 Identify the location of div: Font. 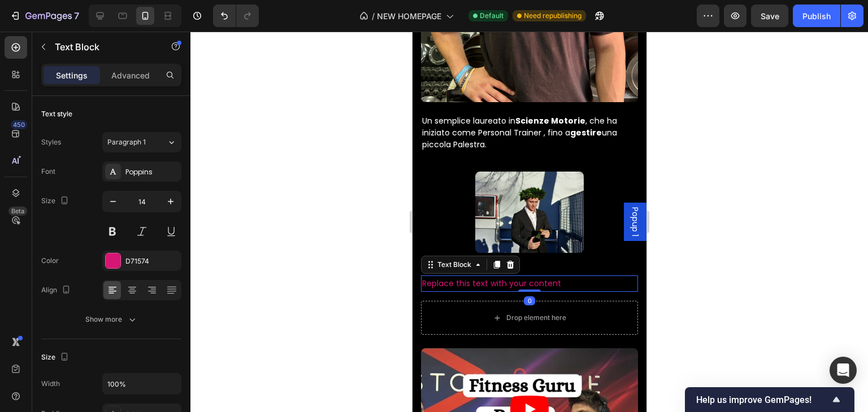
(48, 172).